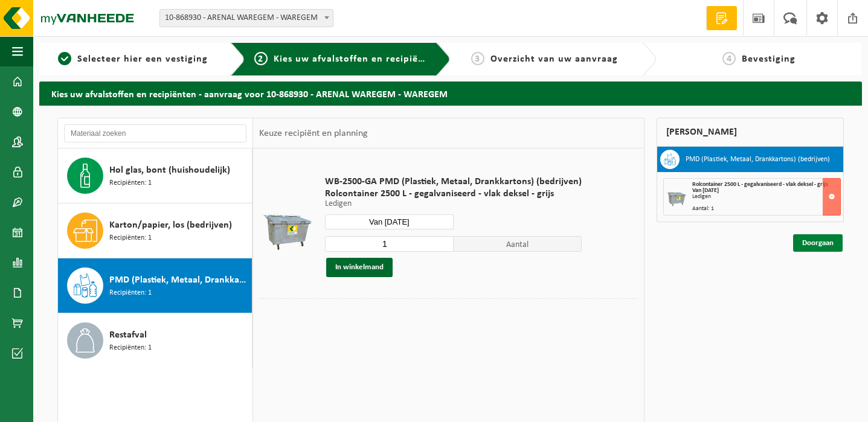  Describe the element at coordinates (758, 159) in the screenshot. I see `h3: PMD (Plastiek, Metaal, Drankkartons) (bedrijven)` at that location.